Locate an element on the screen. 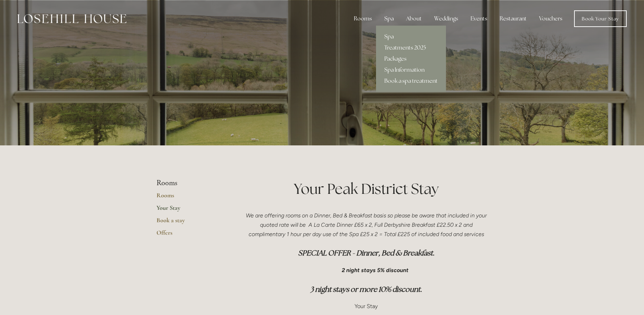 This screenshot has width=644, height=315. a: Vouchers is located at coordinates (550, 19).